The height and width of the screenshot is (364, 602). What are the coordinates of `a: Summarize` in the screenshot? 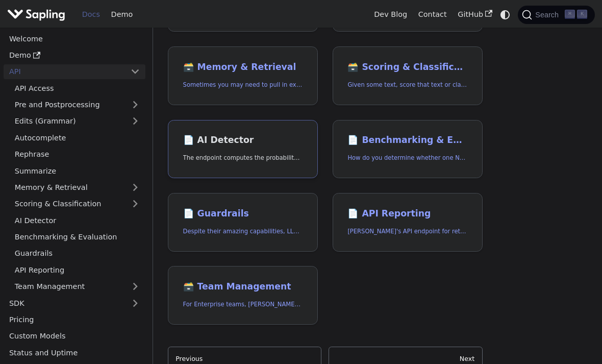 It's located at (77, 170).